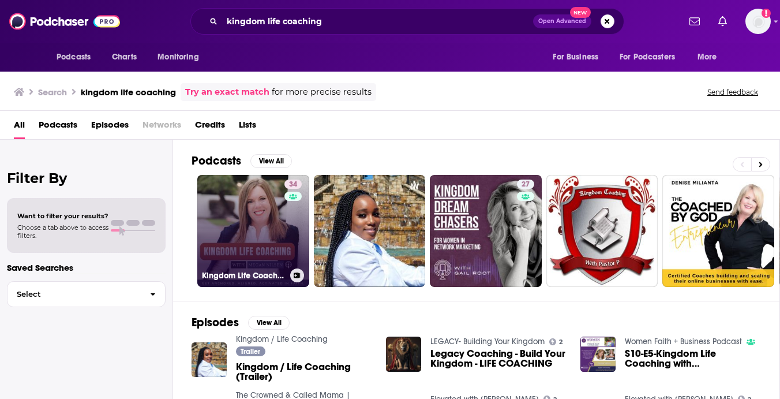  I want to click on span: Open Advanced, so click(562, 21).